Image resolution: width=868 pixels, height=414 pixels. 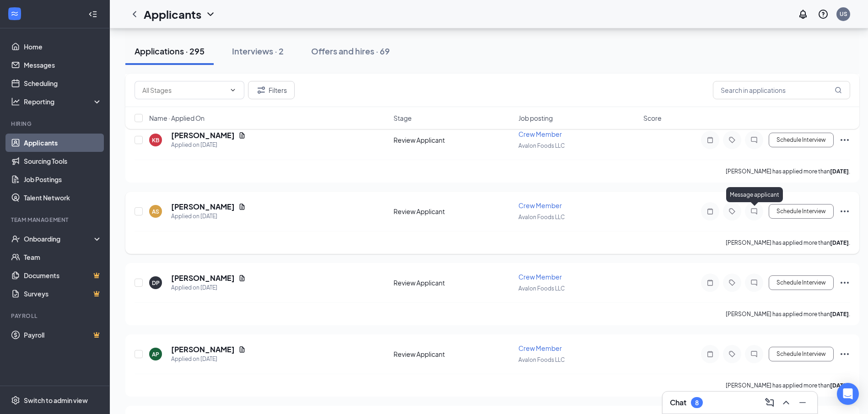 What do you see at coordinates (56, 220) in the screenshot?
I see `div: Team Management` at bounding box center [56, 220].